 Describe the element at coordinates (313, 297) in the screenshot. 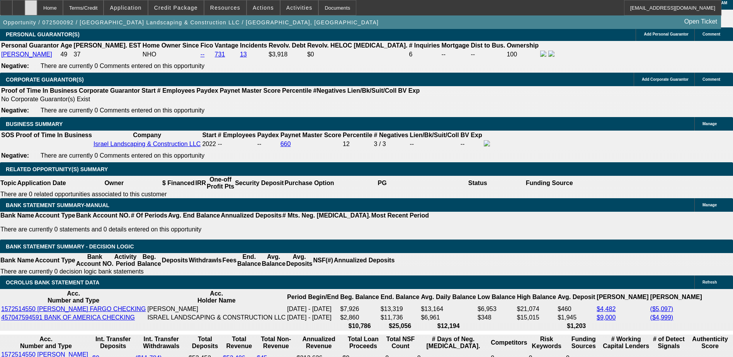

I see `th: Period Begin/End` at that location.